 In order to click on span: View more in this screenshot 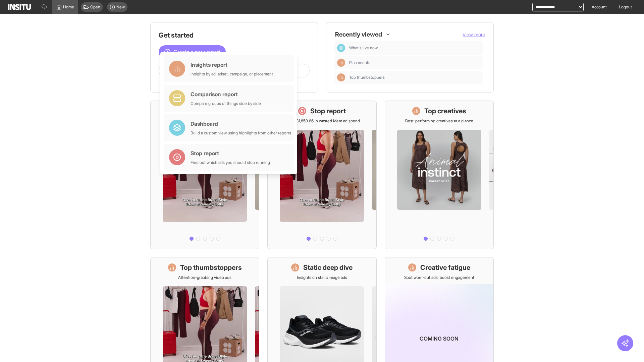, I will do `click(473, 34)`.